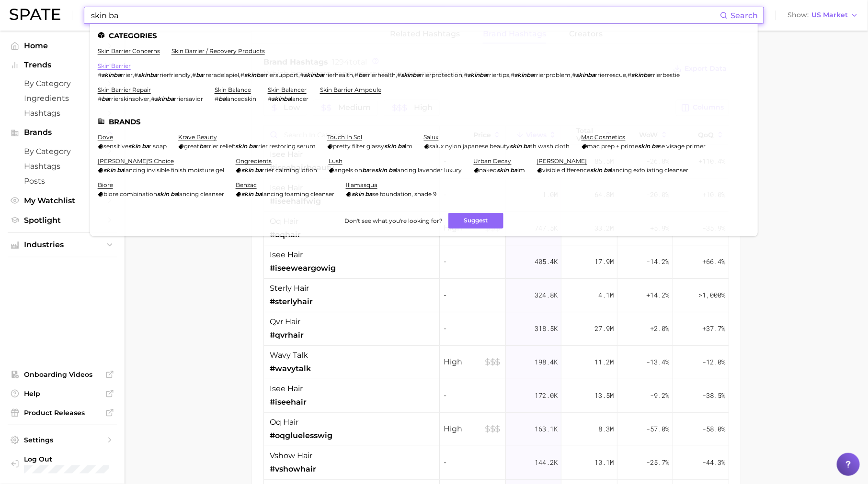  What do you see at coordinates (289, 356) in the screenshot?
I see `span: wavy talk` at bounding box center [289, 356].